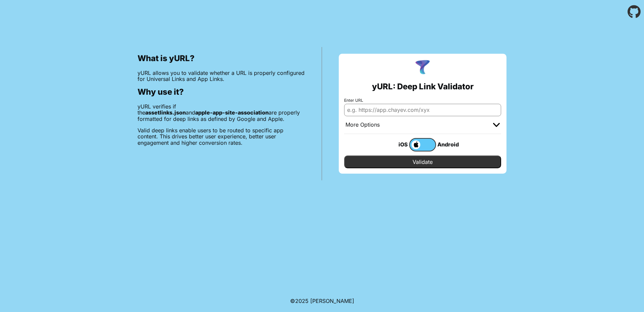 The height and width of the screenshot is (312, 644). What do you see at coordinates (221, 76) in the screenshot?
I see `p: yURL allows you to validate whether a URL is properly configured for Universal Links and App Links.` at bounding box center [221, 76].